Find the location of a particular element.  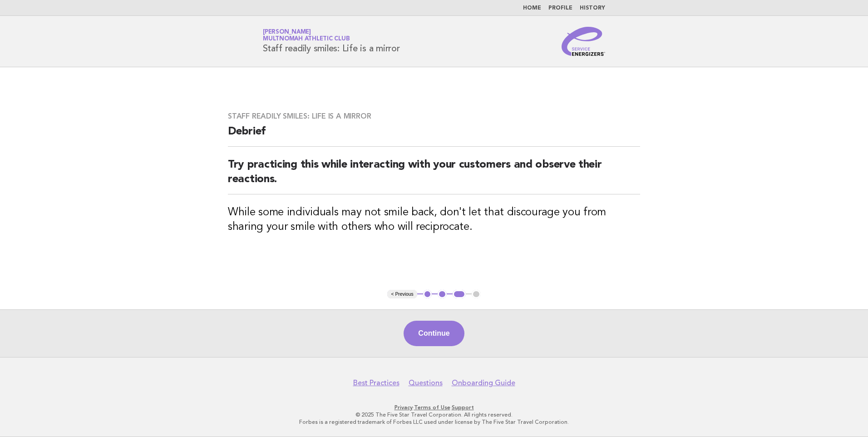

p: Forbes is a registered trademark of Forbes LLC used under license by The Five Star Travel Corpora... is located at coordinates (434, 422).